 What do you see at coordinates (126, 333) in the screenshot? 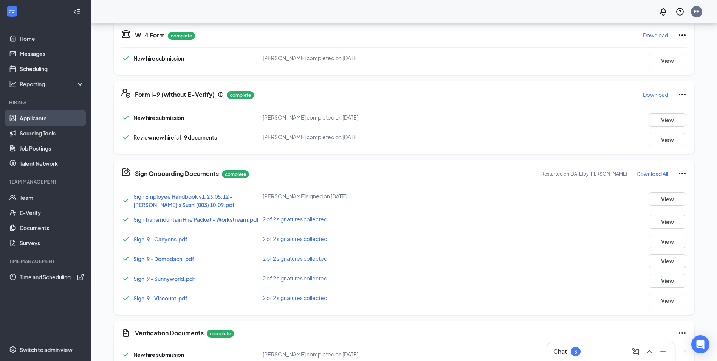
I see `svg: CustomFormIcon` at bounding box center [126, 333].